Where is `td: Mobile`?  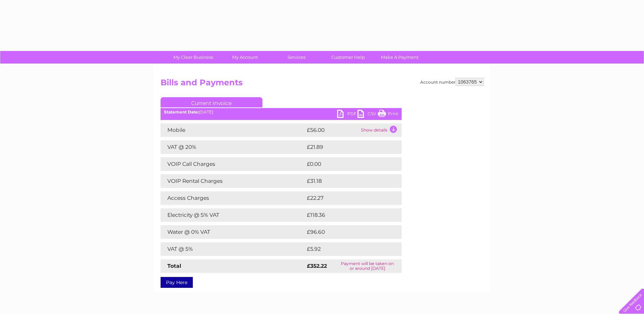
td: Mobile is located at coordinates (233, 130).